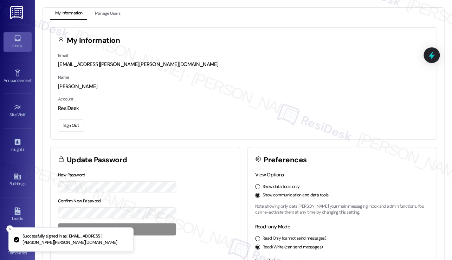 The width and height of the screenshot is (452, 260). Describe the element at coordinates (18, 111) in the screenshot. I see `a: Site Visit •` at that location.